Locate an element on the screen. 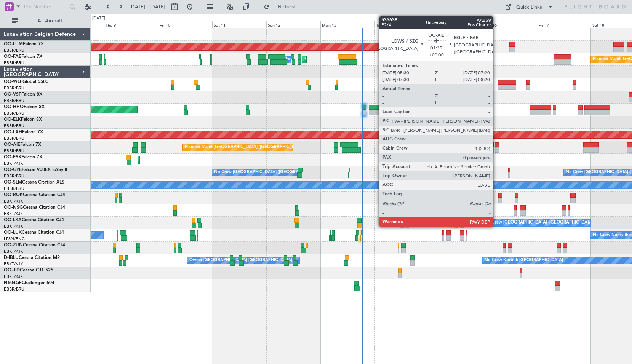 The width and height of the screenshot is (632, 364). div: Thu 9 is located at coordinates (131, 24).